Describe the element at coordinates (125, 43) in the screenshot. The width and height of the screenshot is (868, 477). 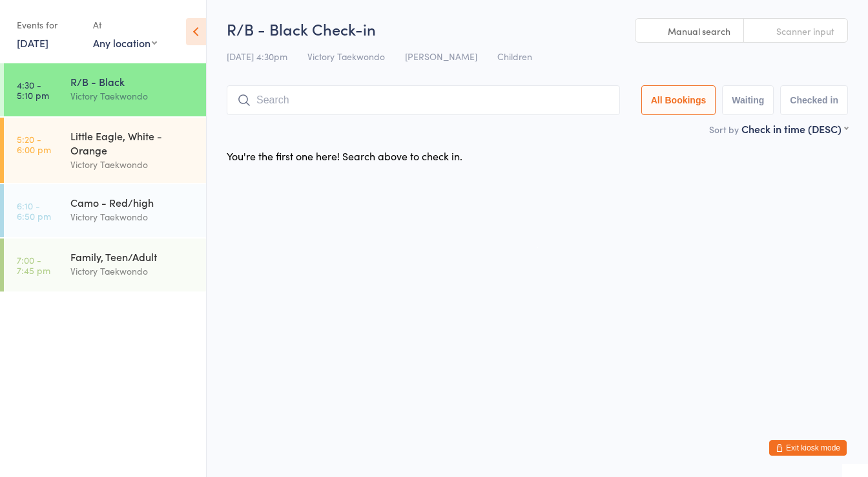
I see `div: Any location` at that location.